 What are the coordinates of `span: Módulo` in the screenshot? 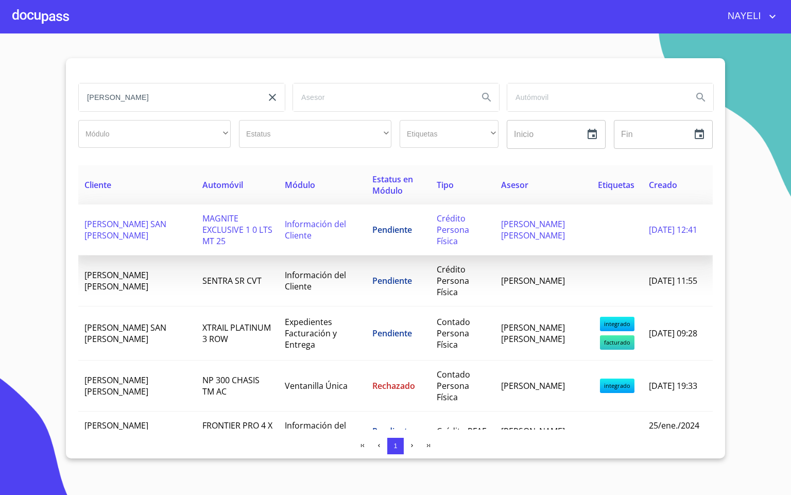 It's located at (300, 185).